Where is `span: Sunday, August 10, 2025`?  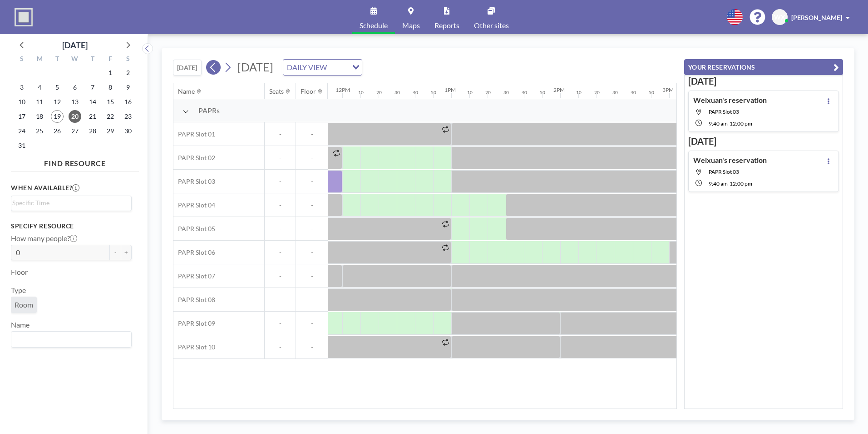
span: Sunday, August 10, 2025 is located at coordinates (22, 102).